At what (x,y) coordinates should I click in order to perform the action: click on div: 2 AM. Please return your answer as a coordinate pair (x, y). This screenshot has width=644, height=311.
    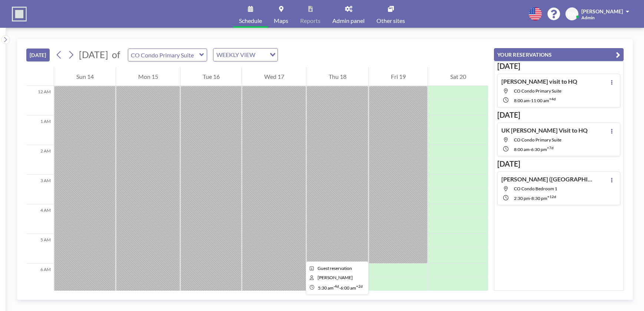
    Looking at the image, I should click on (40, 160).